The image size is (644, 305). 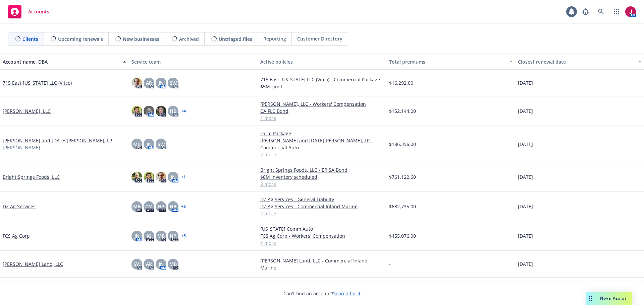 I want to click on a: Accounts, so click(x=29, y=12).